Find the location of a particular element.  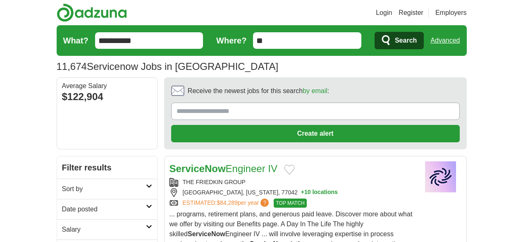

h2: Sort by is located at coordinates (104, 189).